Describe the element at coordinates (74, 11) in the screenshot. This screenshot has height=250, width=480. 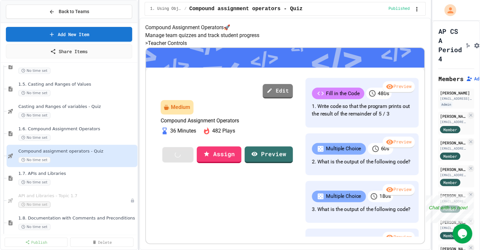
I see `span: Back to Teams` at that location.